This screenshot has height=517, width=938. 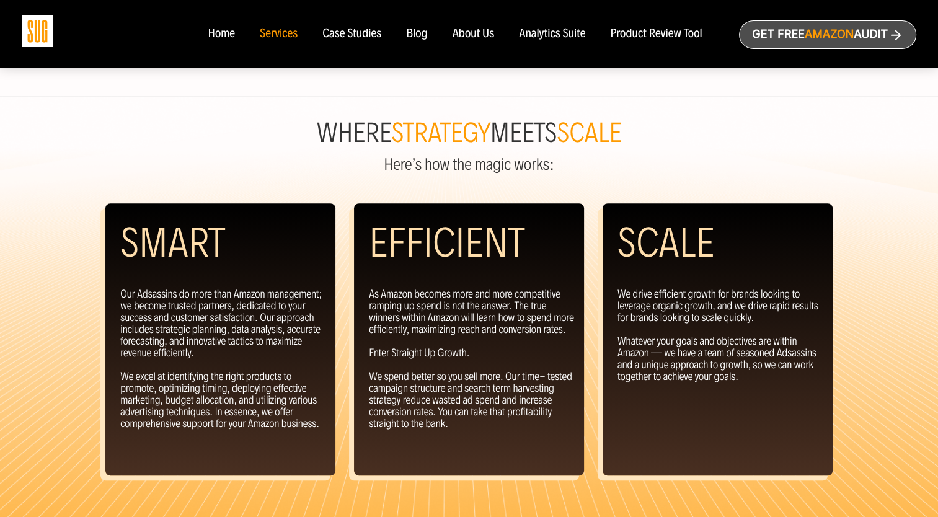 What do you see at coordinates (352, 34) in the screenshot?
I see `a: Case Studies` at bounding box center [352, 34].